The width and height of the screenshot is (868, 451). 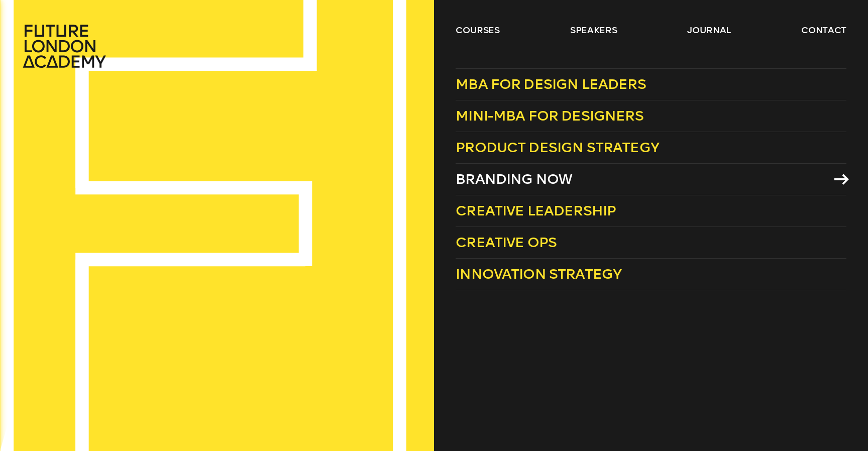 I want to click on a: Creative Ops, so click(x=651, y=243).